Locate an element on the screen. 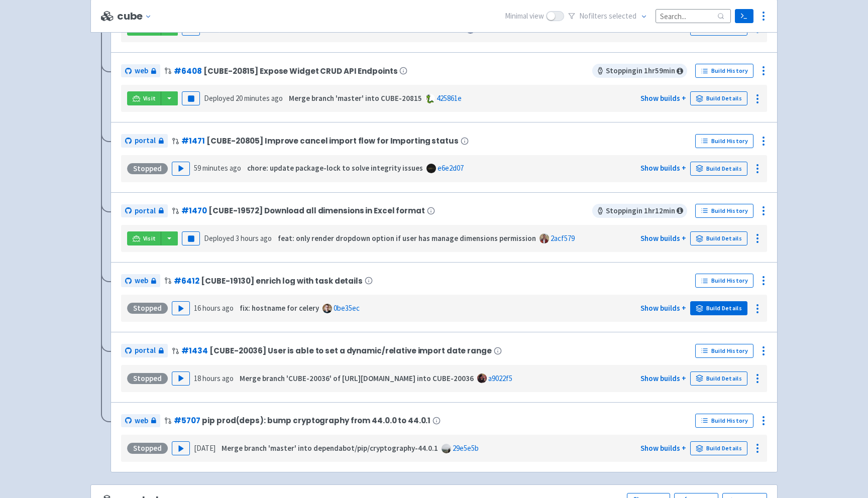  strong: chore: update package-lock to solve integrity issues is located at coordinates (335, 168).